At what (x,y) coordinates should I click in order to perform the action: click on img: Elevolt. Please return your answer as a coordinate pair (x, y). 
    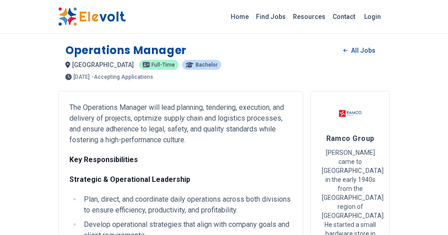
    Looking at the image, I should click on (92, 17).